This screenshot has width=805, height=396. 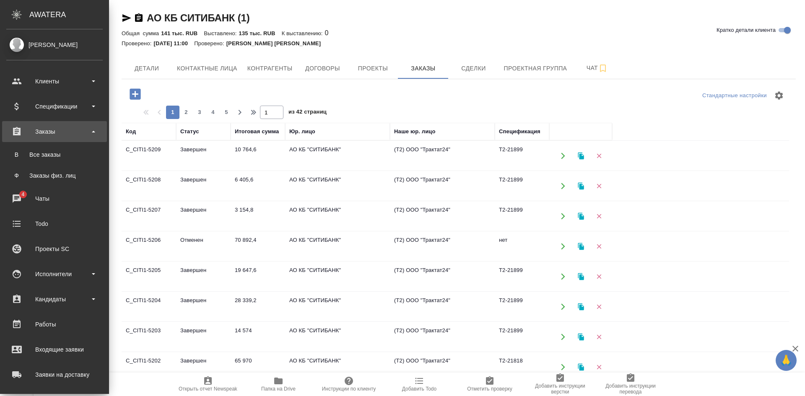 What do you see at coordinates (302, 132) in the screenshot?
I see `div: Юр. лицо` at bounding box center [302, 132].